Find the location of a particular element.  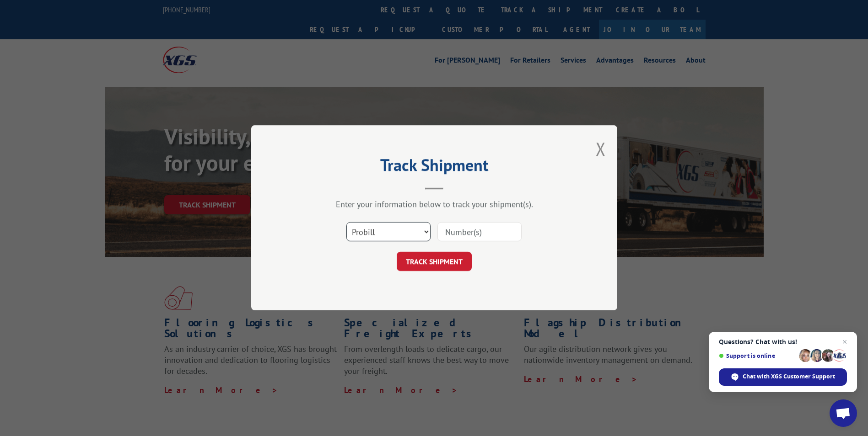

span: Close chat is located at coordinates (845, 342).